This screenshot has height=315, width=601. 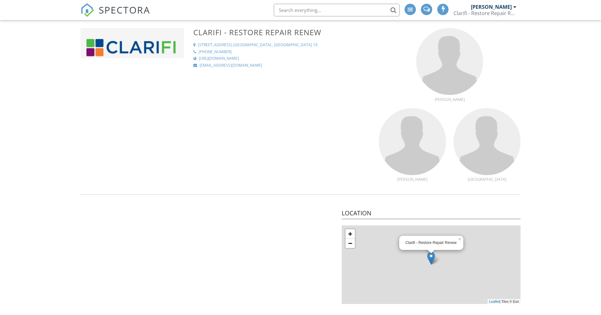 I want to click on img: The Best Home Inspection Software - Spectora, so click(x=87, y=10).